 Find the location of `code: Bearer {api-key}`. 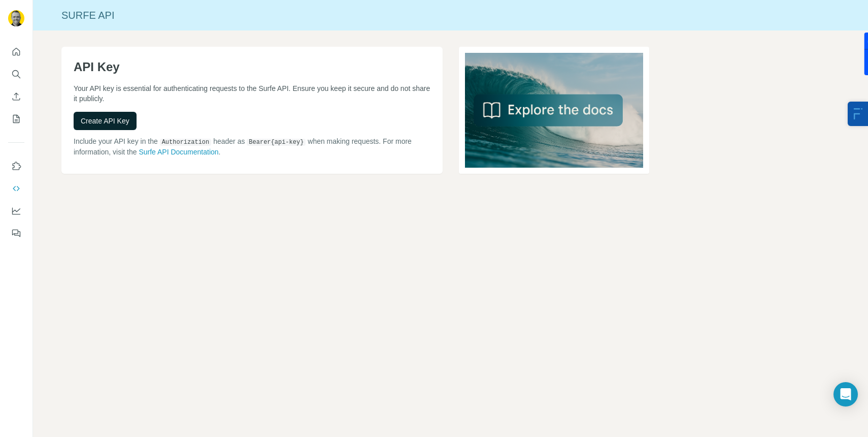

code: Bearer {api-key} is located at coordinates (276, 142).